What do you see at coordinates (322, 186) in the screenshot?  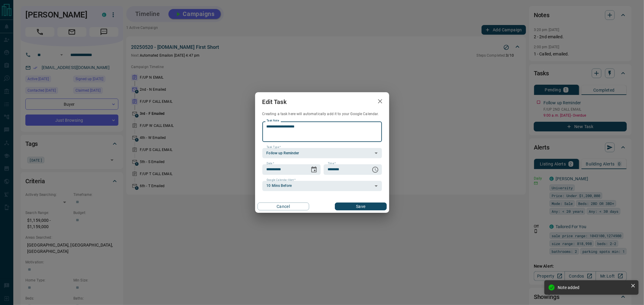 I see `div: 10 Mins Before` at bounding box center [322, 186].